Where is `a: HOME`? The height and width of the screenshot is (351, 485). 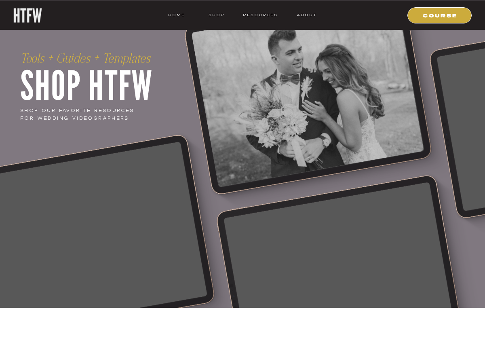
a: HOME is located at coordinates (177, 15).